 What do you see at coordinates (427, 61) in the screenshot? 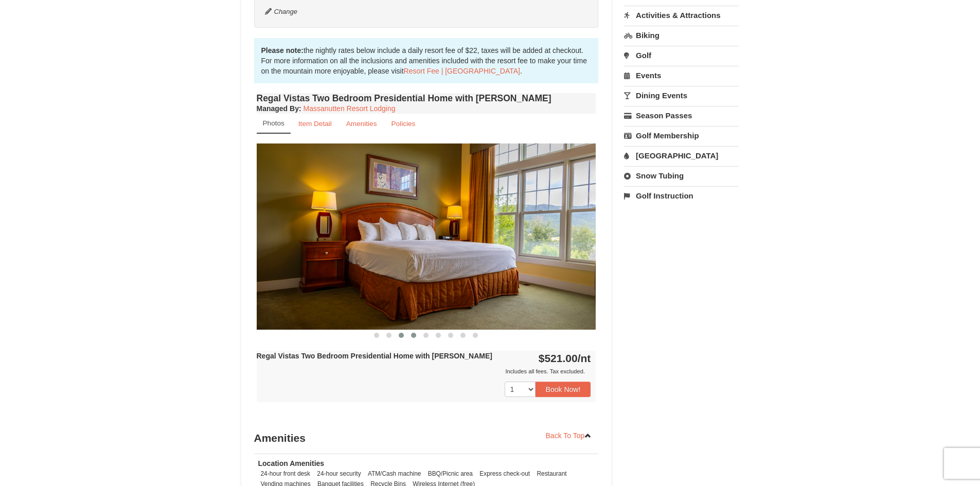
I see `div: the nightly rates below include a daily resort fee of $22, taxes will be added at checkout. For m...` at bounding box center [427, 61].